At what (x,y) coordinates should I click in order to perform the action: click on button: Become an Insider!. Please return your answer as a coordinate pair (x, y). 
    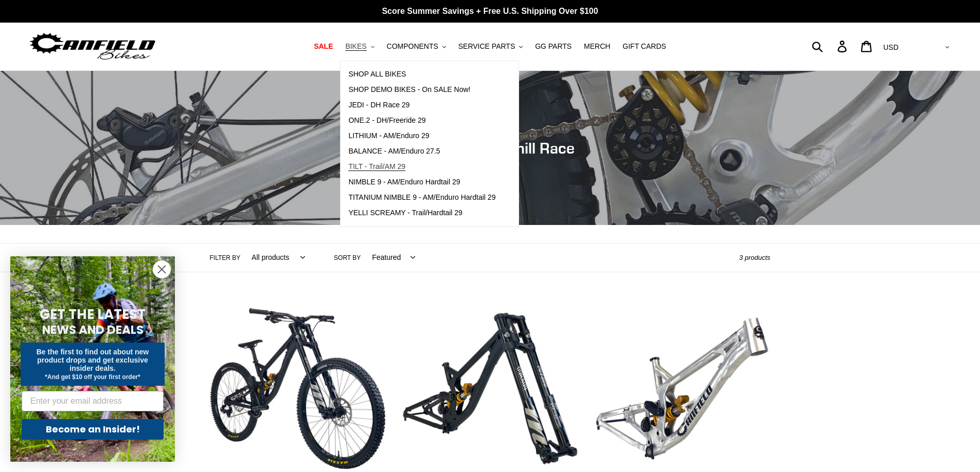
    Looking at the image, I should click on (93, 430).